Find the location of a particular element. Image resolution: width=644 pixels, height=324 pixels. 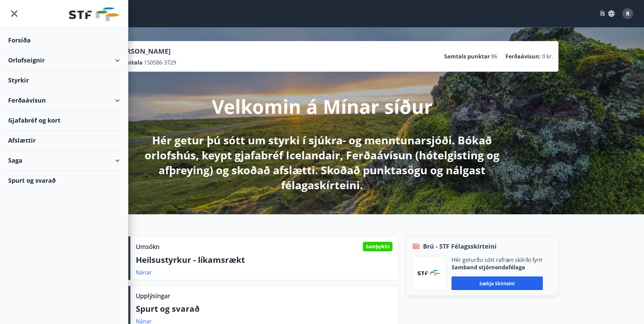

div: Orlofseignir is located at coordinates (64, 60).